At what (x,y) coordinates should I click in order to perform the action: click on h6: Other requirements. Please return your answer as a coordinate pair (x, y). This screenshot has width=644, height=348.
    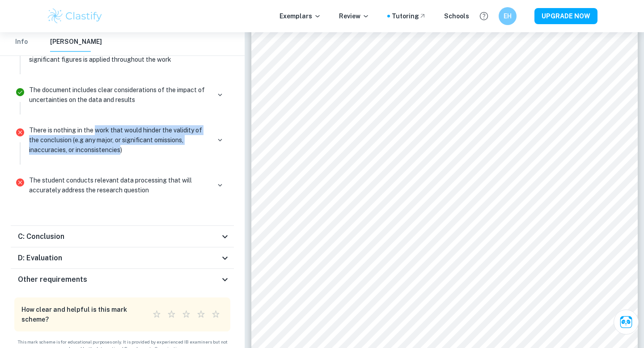
    Looking at the image, I should click on (53, 280).